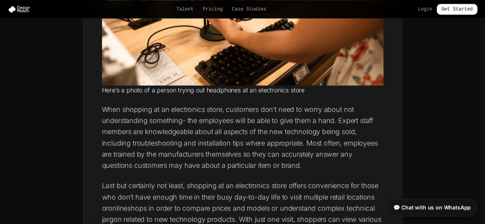  I want to click on a: 💬 Chat with us on WhatsApp, so click(432, 208).